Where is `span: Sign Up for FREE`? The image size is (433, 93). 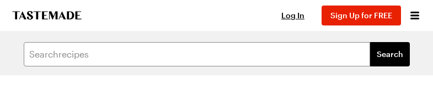 span: Sign Up for FREE is located at coordinates (361, 15).